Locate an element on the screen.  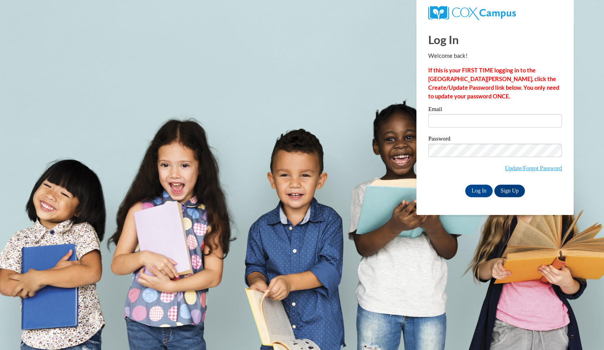
img: COX Campus is located at coordinates (472, 13).